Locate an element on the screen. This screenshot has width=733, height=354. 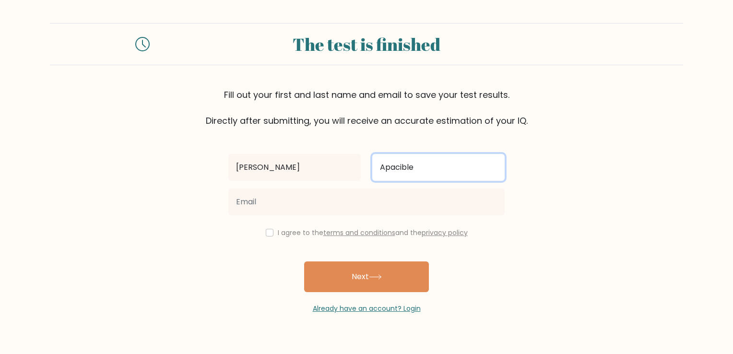
button: Next is located at coordinates (366, 277).